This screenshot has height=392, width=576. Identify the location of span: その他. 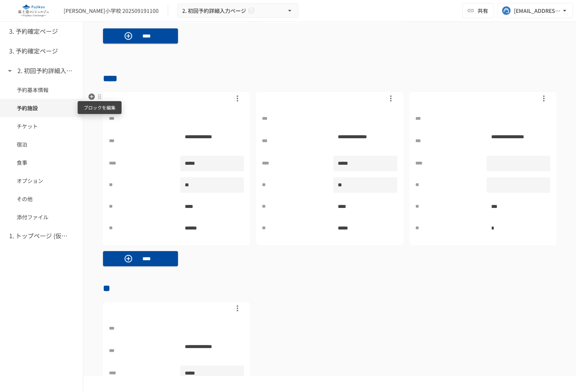
(41, 199).